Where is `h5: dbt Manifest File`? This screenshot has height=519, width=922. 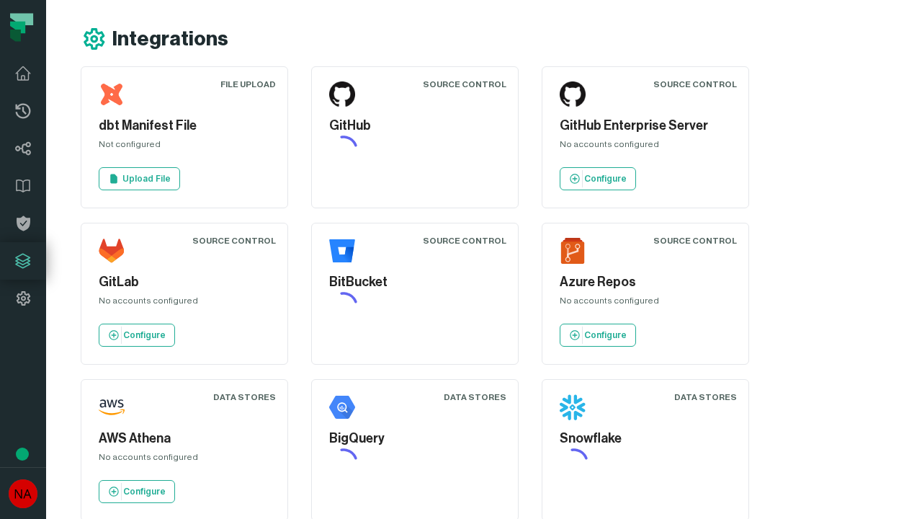 h5: dbt Manifest File is located at coordinates (184, 125).